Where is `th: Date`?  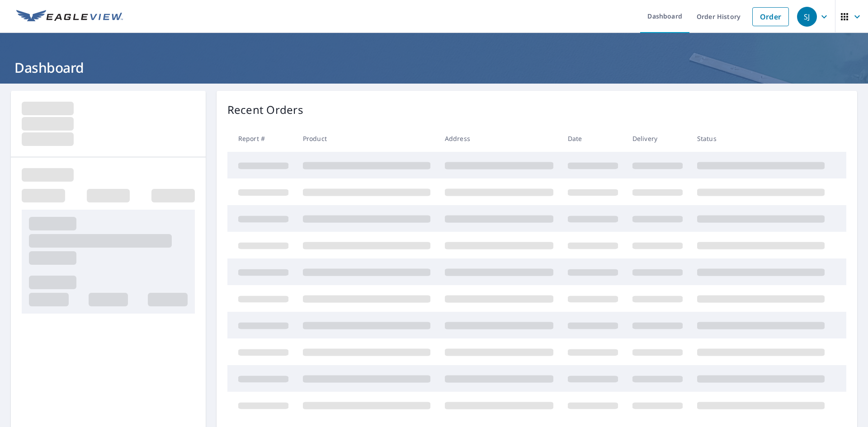 th: Date is located at coordinates (592, 138).